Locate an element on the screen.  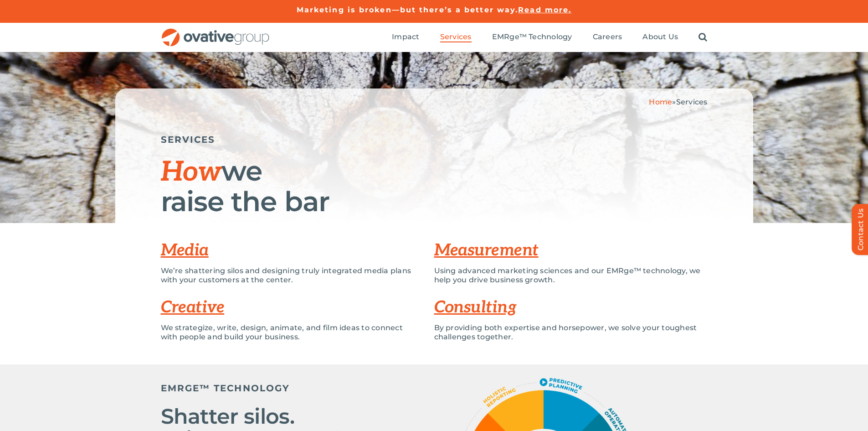
nav: Menu is located at coordinates (549, 38).